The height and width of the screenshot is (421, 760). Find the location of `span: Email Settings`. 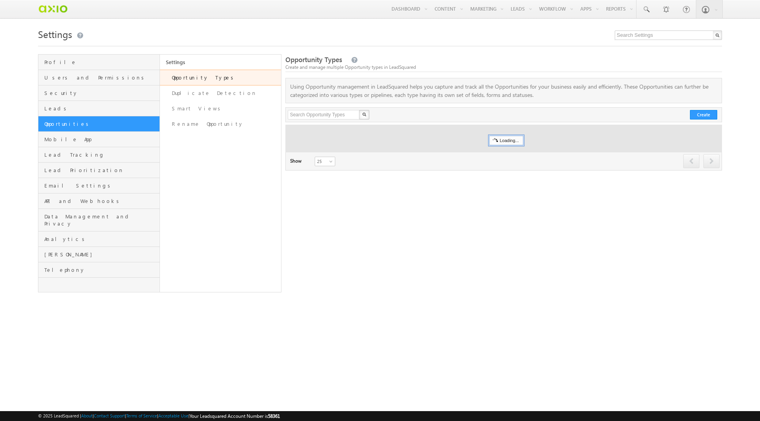

span: Email Settings is located at coordinates (101, 186).